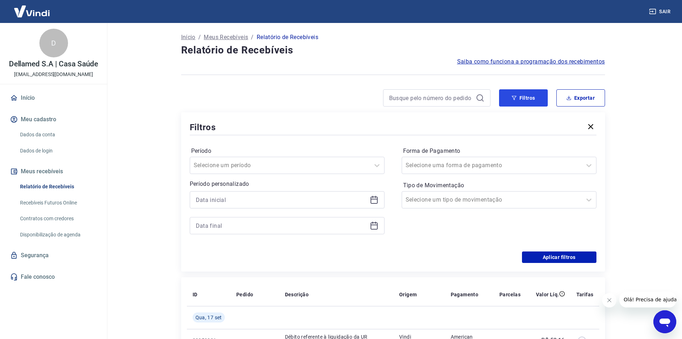 The image size is (682, 339). What do you see at coordinates (661, 11) in the screenshot?
I see `button: Sair` at bounding box center [661, 11].